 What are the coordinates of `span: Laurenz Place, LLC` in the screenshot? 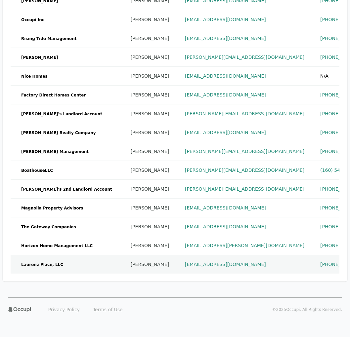 It's located at (42, 265).